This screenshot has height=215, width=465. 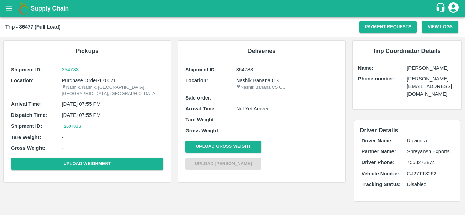 What do you see at coordinates (73, 127) in the screenshot?
I see `button: 260 Kgs` at bounding box center [73, 127].